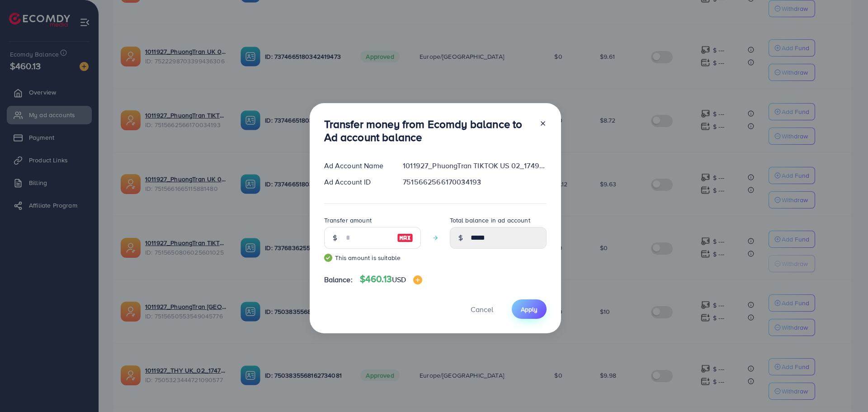 The width and height of the screenshot is (868, 412). Describe the element at coordinates (347, 220) in the screenshot. I see `label: Transfer amount` at that location.